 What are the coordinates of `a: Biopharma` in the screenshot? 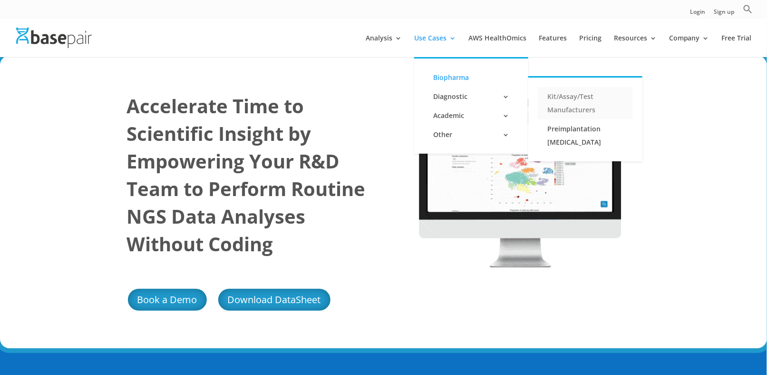 It's located at (471, 78).